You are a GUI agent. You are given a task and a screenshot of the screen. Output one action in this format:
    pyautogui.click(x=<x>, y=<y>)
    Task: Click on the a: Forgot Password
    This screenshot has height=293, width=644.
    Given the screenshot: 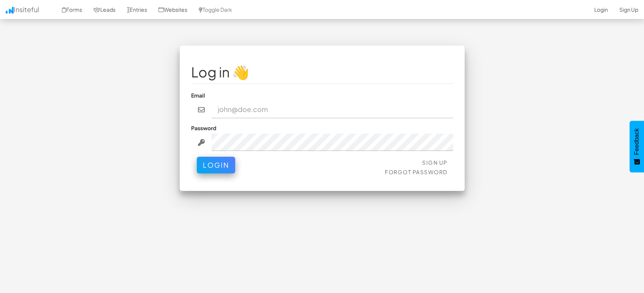 What is the action you would take?
    pyautogui.click(x=416, y=172)
    